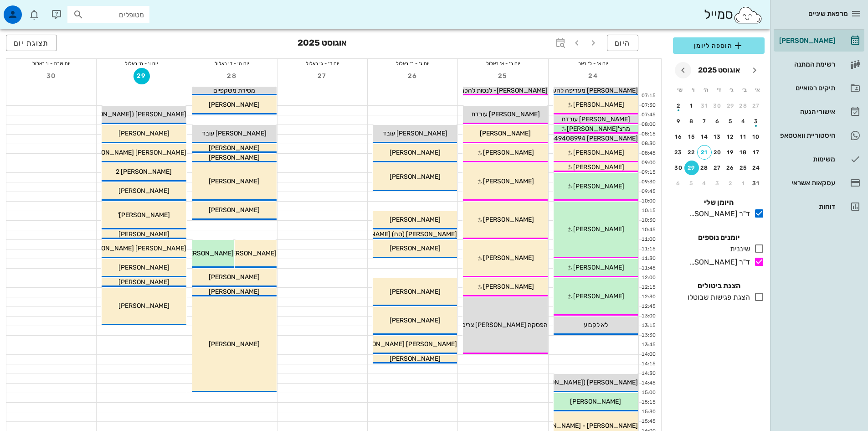 This screenshot has height=431, width=868. What do you see at coordinates (732, 90) in the screenshot?
I see `th: ג׳` at bounding box center [732, 90].